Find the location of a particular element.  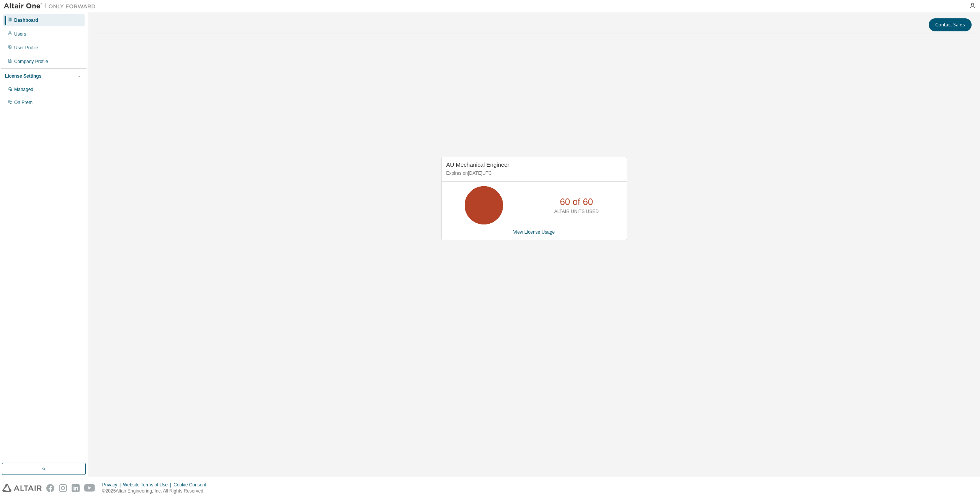

img: youtube.svg is located at coordinates (89, 488).